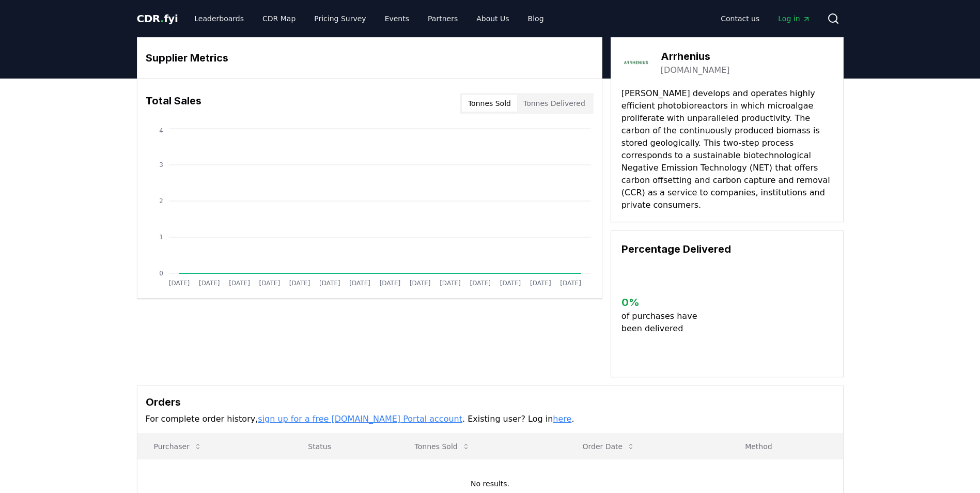 This screenshot has width=980, height=493. I want to click on span: CDR fyi, so click(158, 19).